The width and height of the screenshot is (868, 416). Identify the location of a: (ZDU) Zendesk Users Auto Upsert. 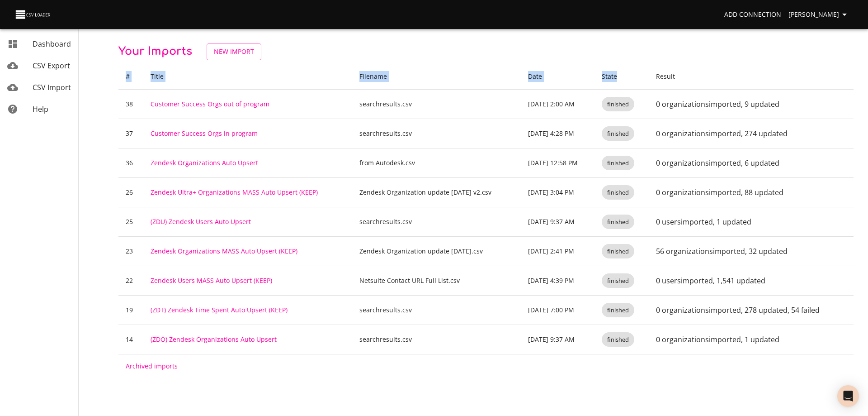
(201, 221).